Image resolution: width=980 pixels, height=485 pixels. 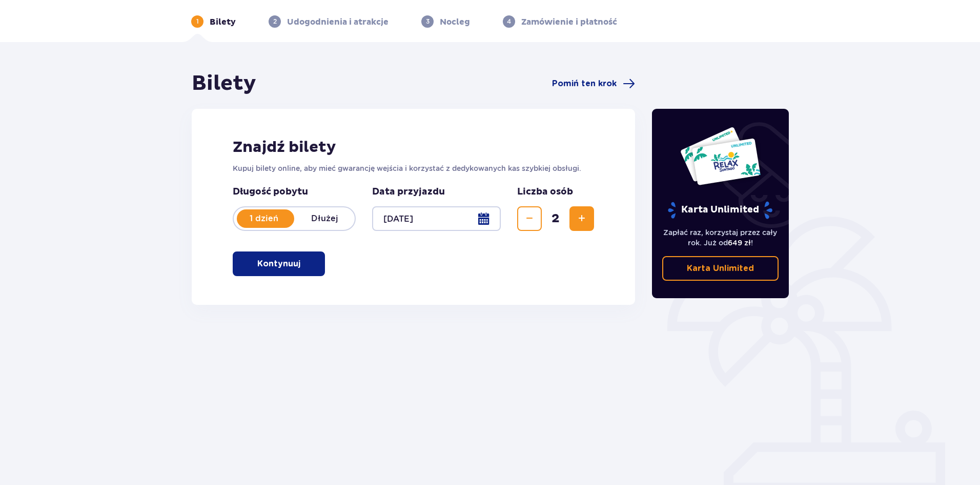 What do you see at coordinates (279, 264) in the screenshot?
I see `button: Kontynuuj` at bounding box center [279, 264].